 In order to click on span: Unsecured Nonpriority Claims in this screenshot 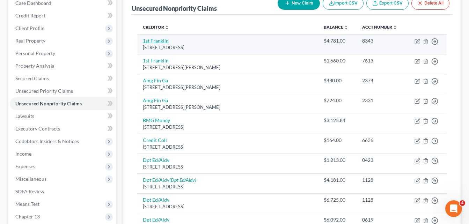, I will do `click(49, 103)`.